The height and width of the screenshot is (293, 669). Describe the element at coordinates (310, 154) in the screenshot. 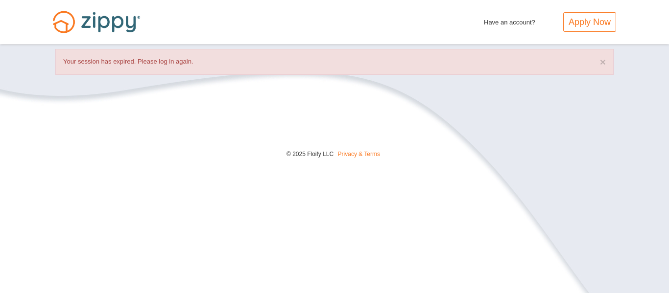

I see `span: © 2025 Floify LLC` at that location.